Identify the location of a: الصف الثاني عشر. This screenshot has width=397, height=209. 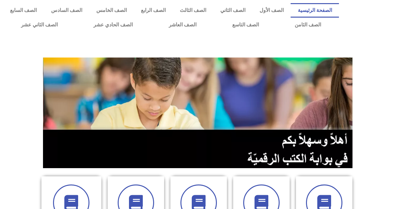
(39, 25).